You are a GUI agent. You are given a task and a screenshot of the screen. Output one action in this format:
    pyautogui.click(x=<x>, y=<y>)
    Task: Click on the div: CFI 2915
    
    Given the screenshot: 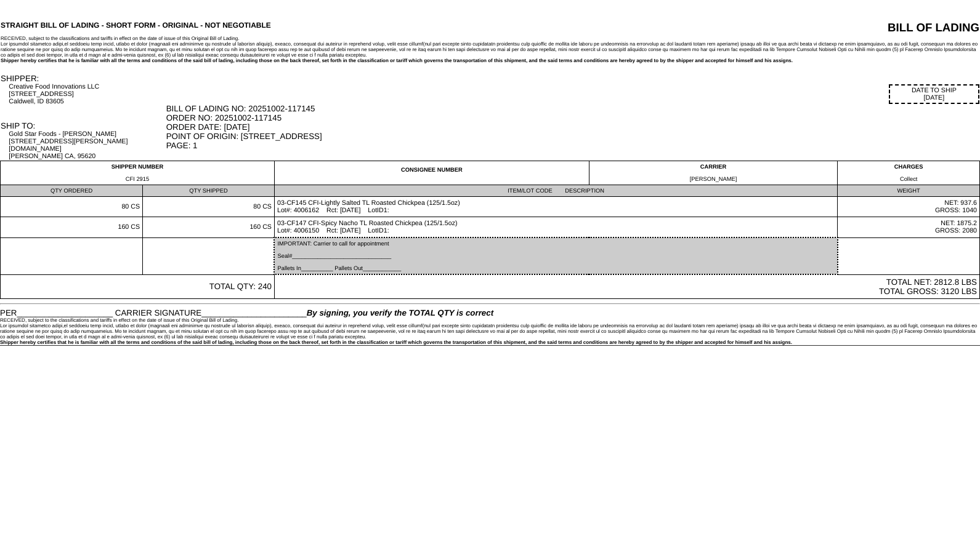 What is the action you would take?
    pyautogui.click(x=137, y=179)
    